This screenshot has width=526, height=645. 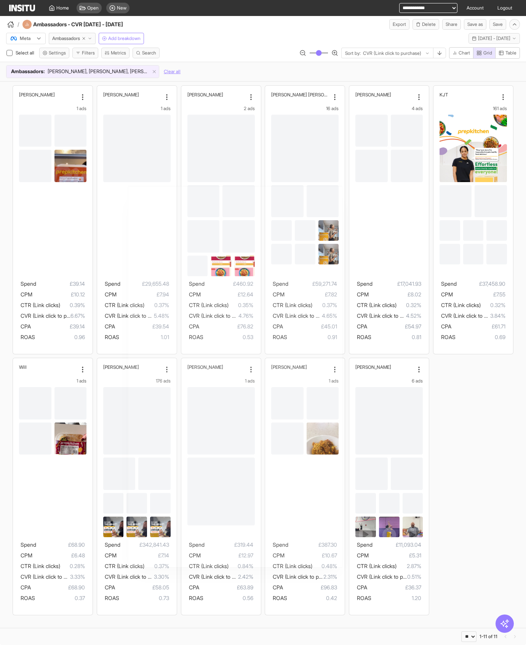 What do you see at coordinates (312, 598) in the screenshot?
I see `span: 0.42` at bounding box center [312, 598].